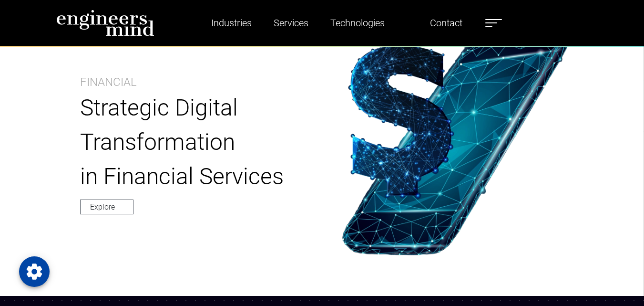 This screenshot has width=644, height=306. Describe the element at coordinates (231, 23) in the screenshot. I see `a: Industries` at that location.